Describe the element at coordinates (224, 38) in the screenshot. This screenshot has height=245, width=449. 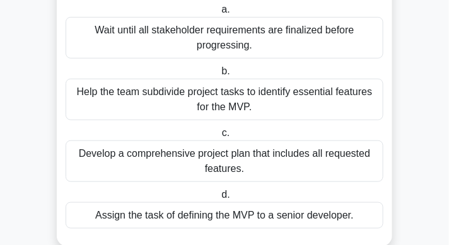
I see `div: Wait until all stakeholder requirements are finalized before progressing.` at that location.